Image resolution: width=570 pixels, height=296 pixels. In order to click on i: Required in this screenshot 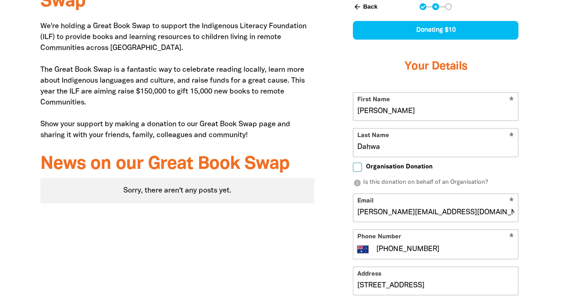, I will do `click(511, 237)`.